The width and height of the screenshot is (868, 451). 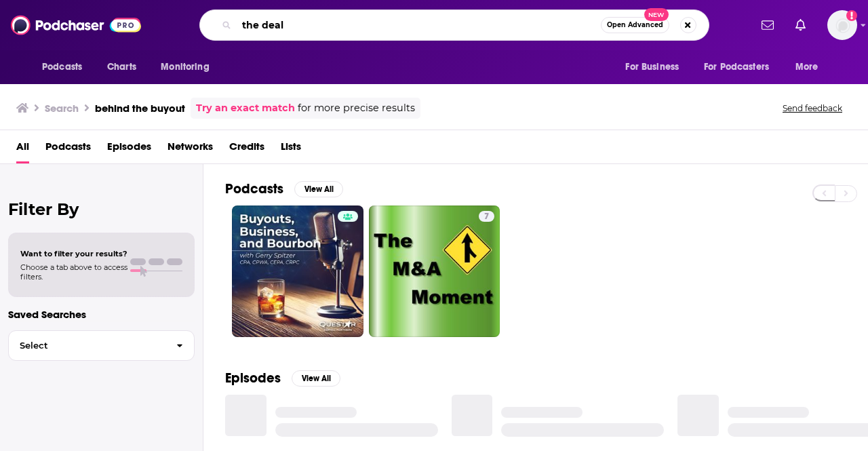 What do you see at coordinates (651, 67) in the screenshot?
I see `span: For Business` at bounding box center [651, 67].